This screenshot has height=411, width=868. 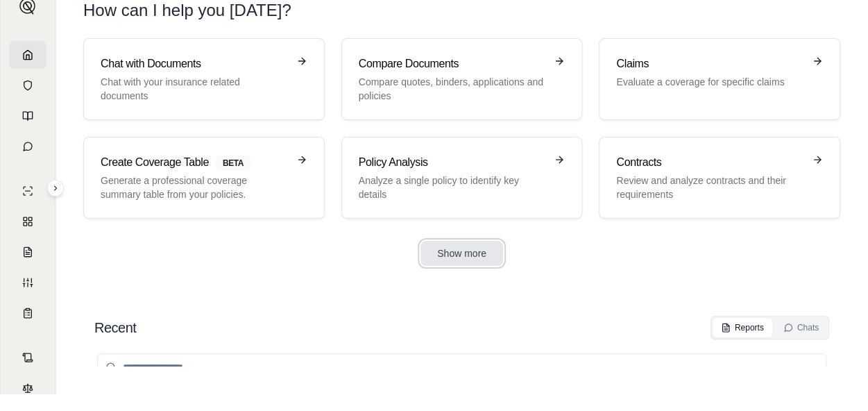 I want to click on a: Compare DocumentsCompare quotes, binders, applications and policies, so click(x=462, y=79).